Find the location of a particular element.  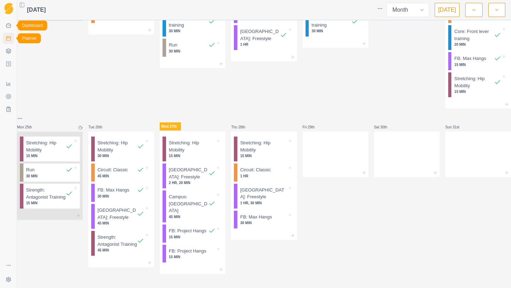

p: 2 HR, 20 MIN is located at coordinates (192, 183).